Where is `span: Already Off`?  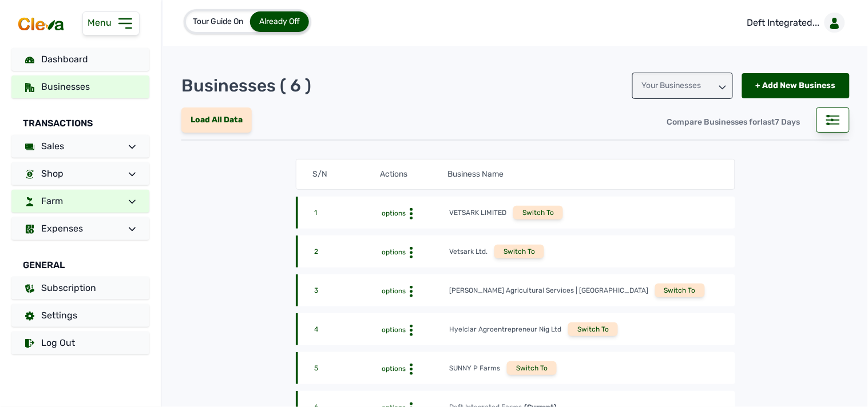
span: Already Off is located at coordinates (280, 21).